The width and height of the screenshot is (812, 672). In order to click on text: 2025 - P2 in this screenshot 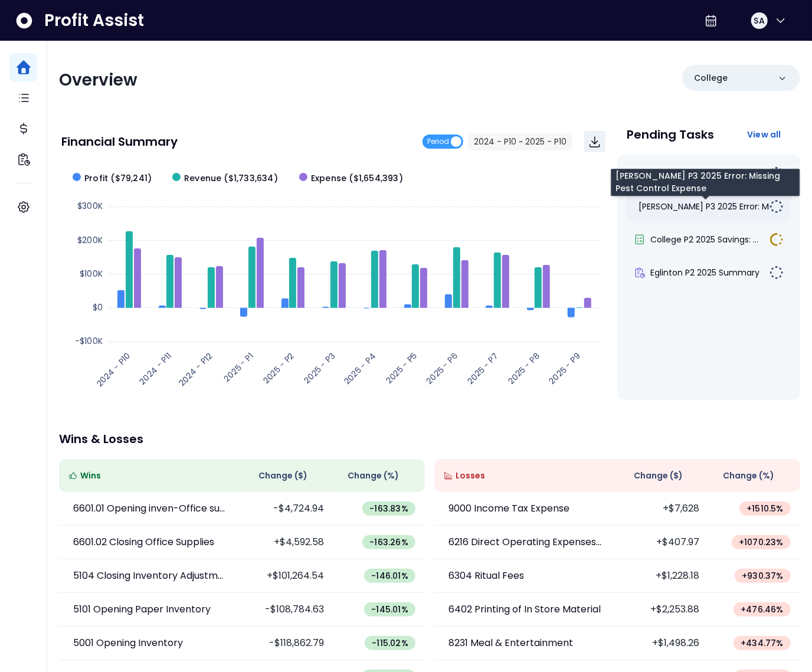, I will do `click(278, 367)`.